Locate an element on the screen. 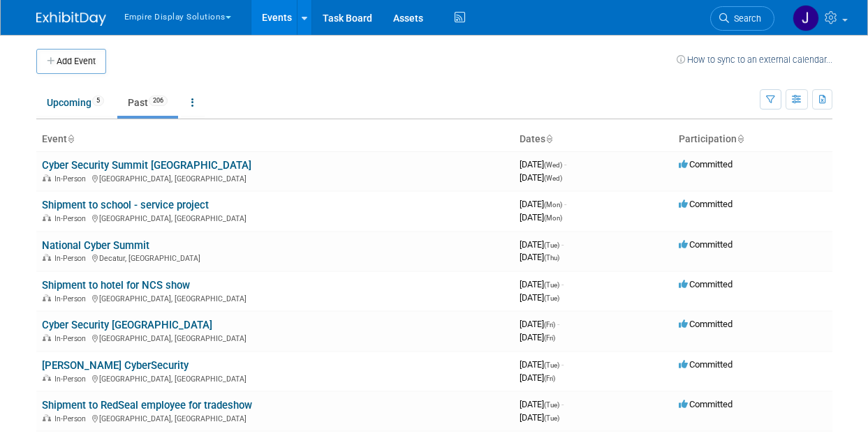  a: Upcoming5 is located at coordinates (75, 103).